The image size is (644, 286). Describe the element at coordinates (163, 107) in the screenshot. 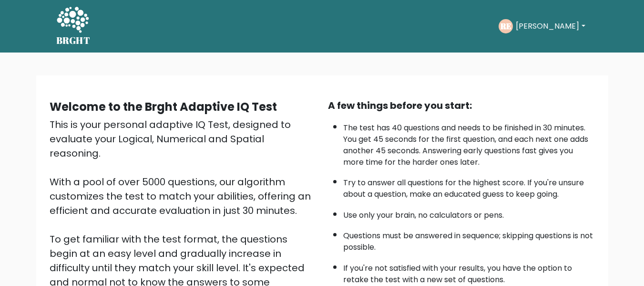

I see `b: Welcome to the Brght Adaptive IQ Test` at that location.